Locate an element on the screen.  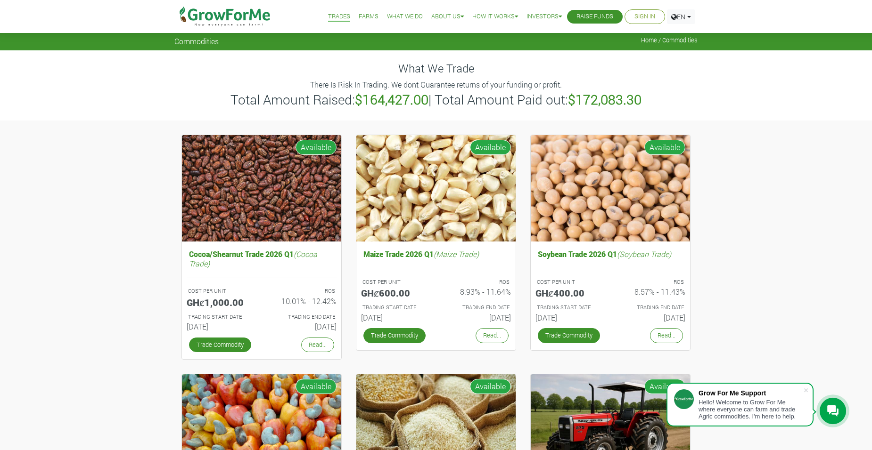
a: How it Works is located at coordinates (495, 16).